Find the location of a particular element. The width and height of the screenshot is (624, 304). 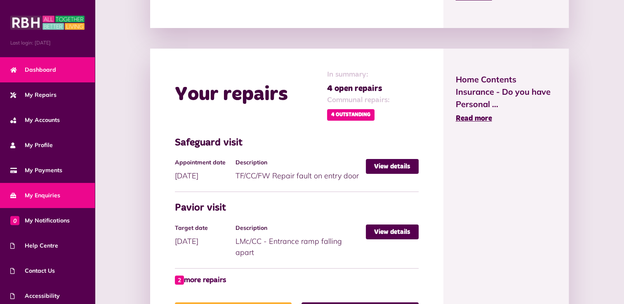

h3: Safeguard visit is located at coordinates (297, 143).